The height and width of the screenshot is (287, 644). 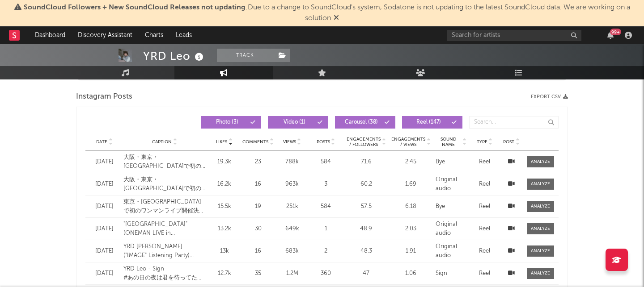 What do you see at coordinates (482, 142) in the screenshot?
I see `span: Type` at bounding box center [482, 142].